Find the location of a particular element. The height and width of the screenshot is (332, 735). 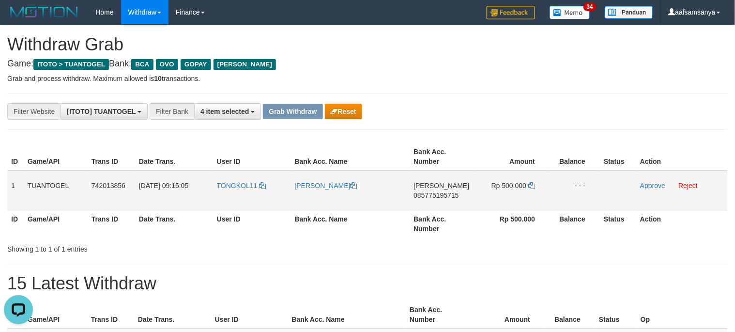

img: Feedback.jpg is located at coordinates (511, 13).